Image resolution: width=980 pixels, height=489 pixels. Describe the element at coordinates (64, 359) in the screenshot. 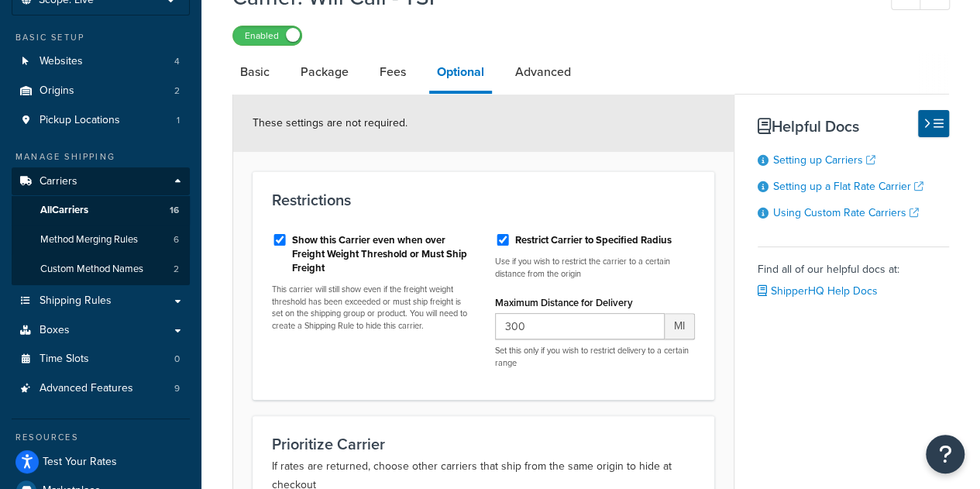

I see `span: Time Slots` at that location.